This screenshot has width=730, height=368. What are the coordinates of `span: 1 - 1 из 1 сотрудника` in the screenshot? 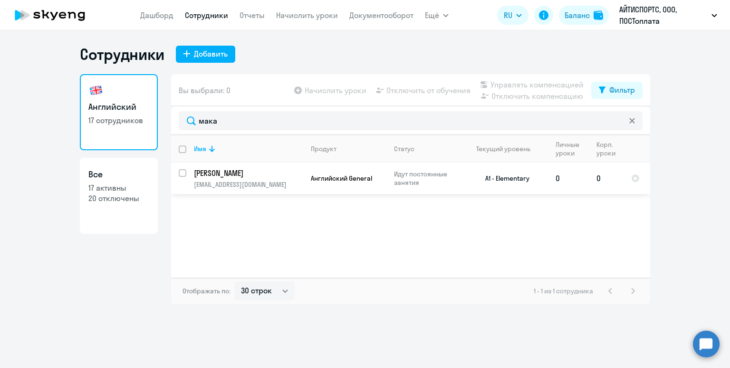 It's located at (563, 291).